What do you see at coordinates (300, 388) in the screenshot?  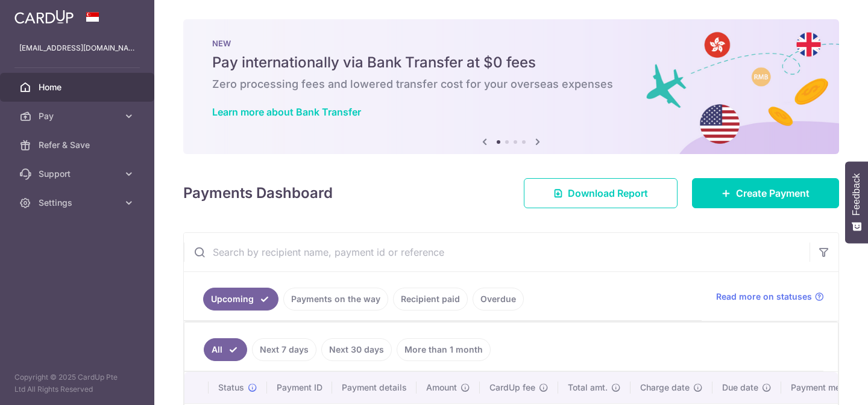 I see `th: Payment ID` at bounding box center [300, 388].